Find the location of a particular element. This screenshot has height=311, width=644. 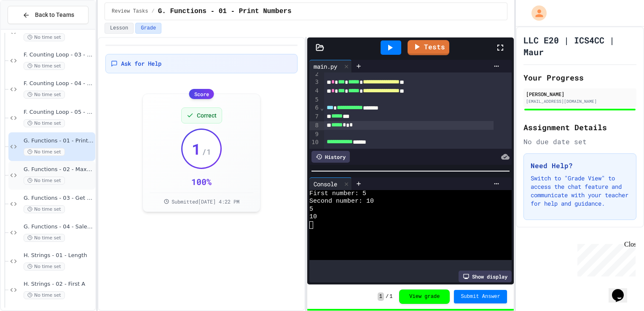

span: Review Tasks is located at coordinates (130, 12).